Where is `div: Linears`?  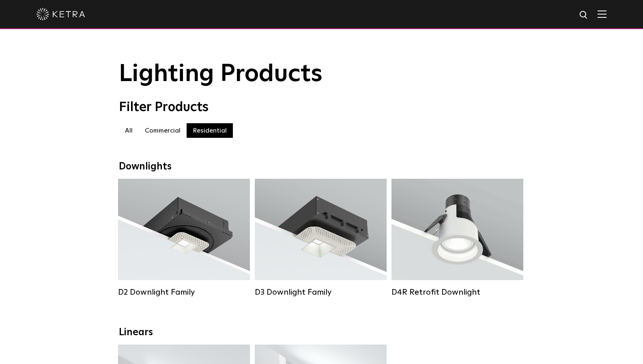 div: Linears is located at coordinates (322, 332).